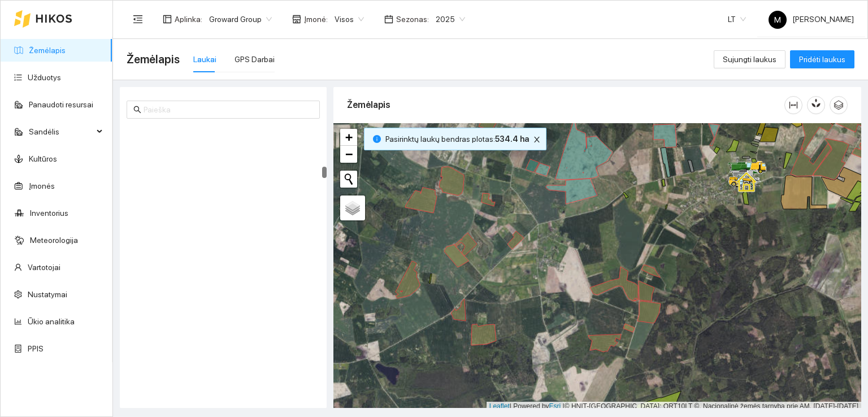 This screenshot has width=868, height=417. I want to click on a: Leaflet, so click(499, 406).